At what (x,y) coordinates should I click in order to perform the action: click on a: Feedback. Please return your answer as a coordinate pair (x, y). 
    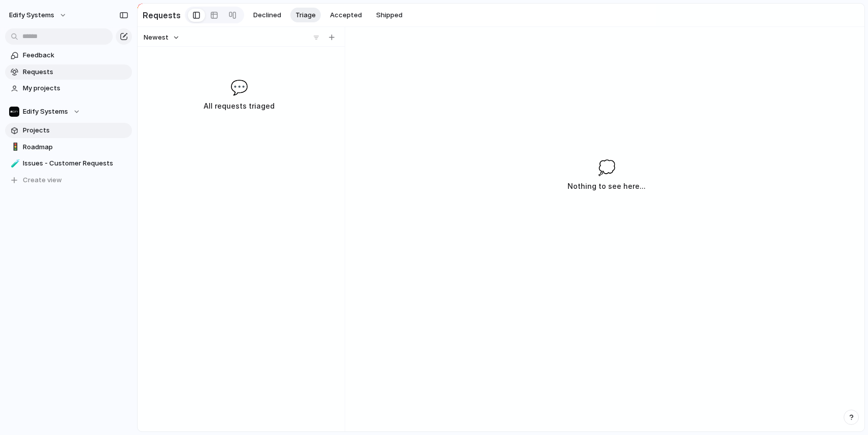
    Looking at the image, I should click on (68, 55).